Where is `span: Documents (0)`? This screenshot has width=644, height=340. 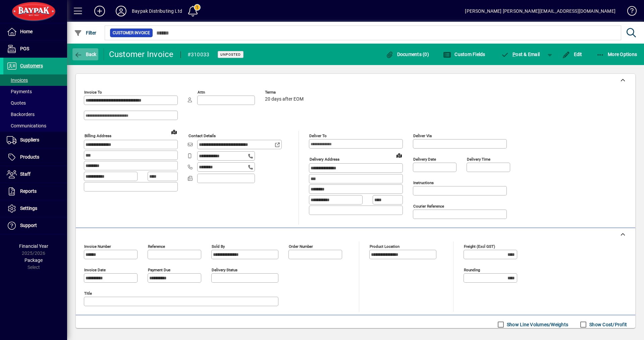 span: Documents (0) is located at coordinates (407, 55).